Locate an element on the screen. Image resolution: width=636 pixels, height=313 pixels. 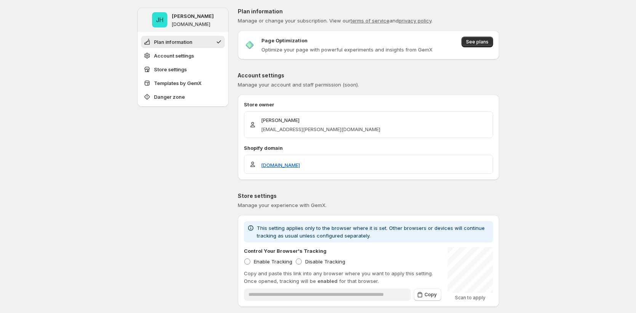
span: Danger zone is located at coordinates (169, 97).